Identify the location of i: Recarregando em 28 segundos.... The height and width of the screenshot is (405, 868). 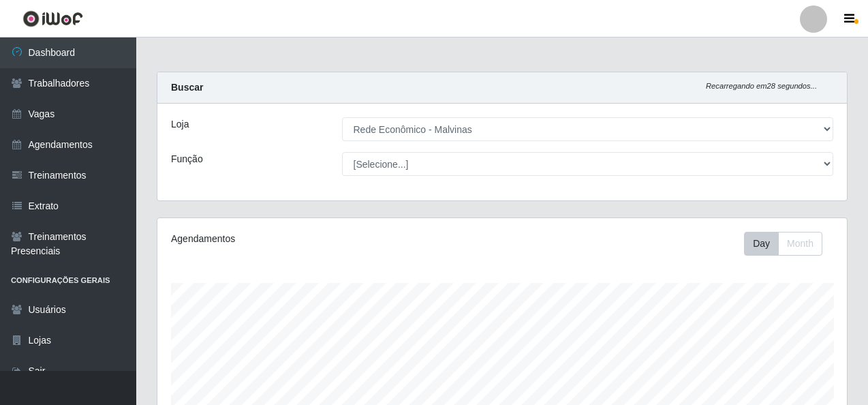
(761, 86).